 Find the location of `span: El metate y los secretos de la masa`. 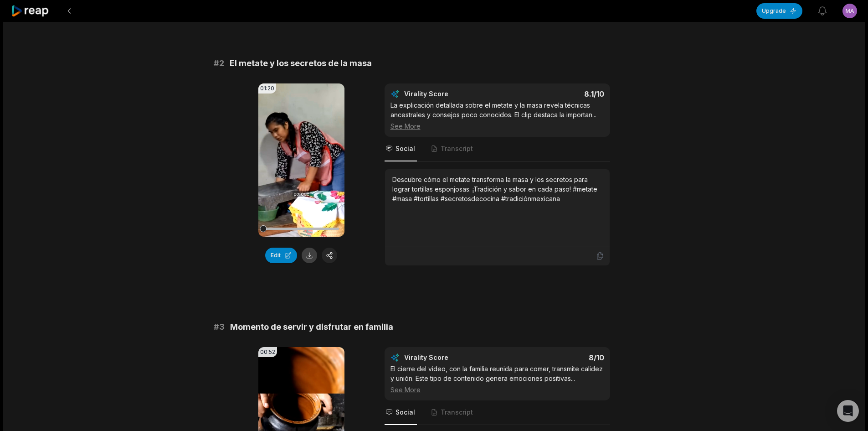

span: El metate y los secretos de la masa is located at coordinates (301, 63).